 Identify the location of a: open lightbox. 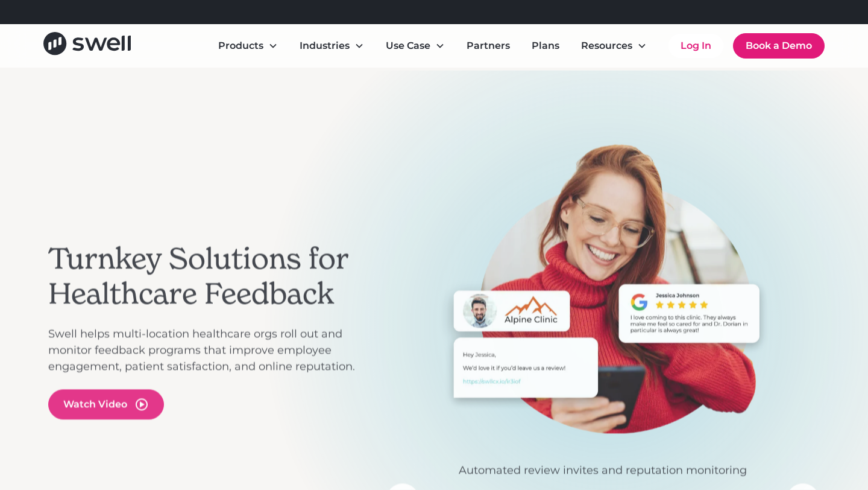
(106, 404).